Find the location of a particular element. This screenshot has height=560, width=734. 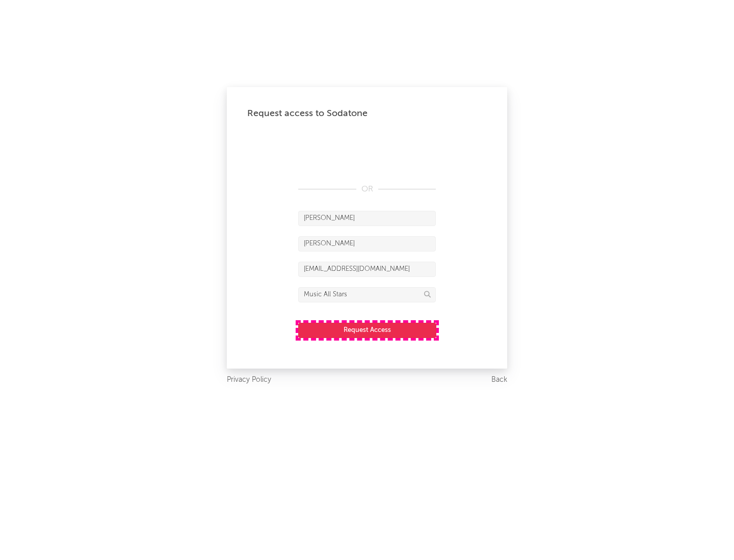

a: Privacy Policy is located at coordinates (248, 380).